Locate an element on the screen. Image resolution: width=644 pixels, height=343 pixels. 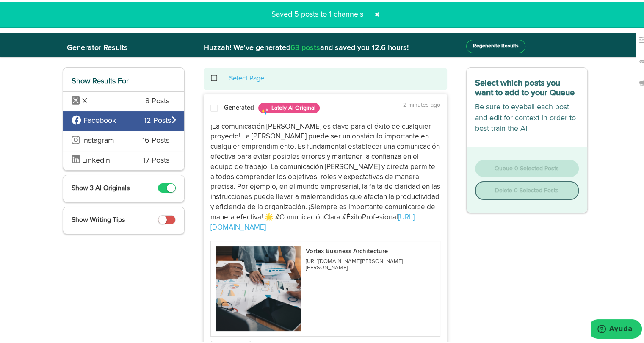
span: Show Writing Tips is located at coordinates (98, 218).